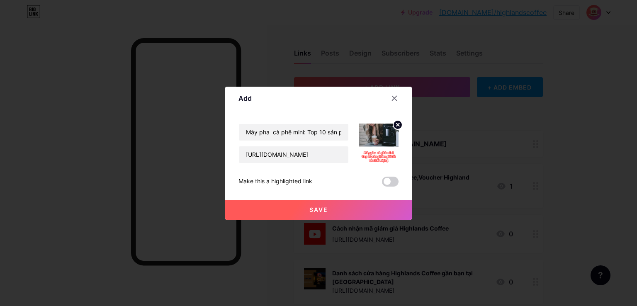  What do you see at coordinates (245, 98) in the screenshot?
I see `div: Add` at bounding box center [245, 98].